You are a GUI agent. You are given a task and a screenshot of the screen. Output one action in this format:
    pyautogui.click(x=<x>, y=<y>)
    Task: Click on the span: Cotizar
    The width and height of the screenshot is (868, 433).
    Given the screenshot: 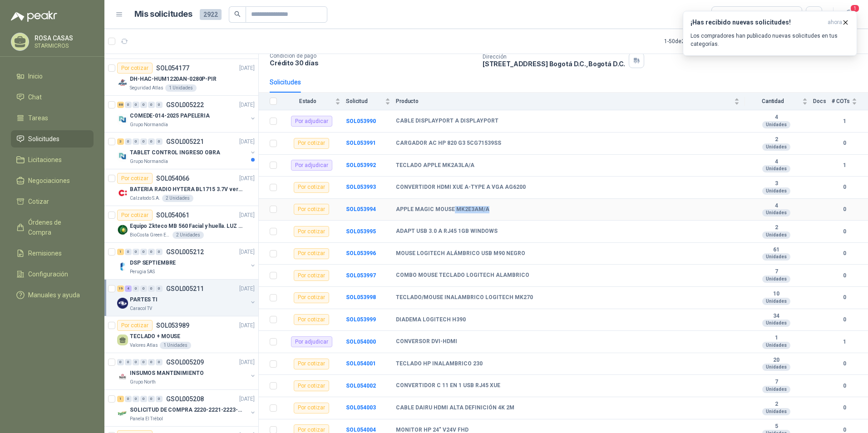 What is the action you would take?
    pyautogui.click(x=38, y=201)
    